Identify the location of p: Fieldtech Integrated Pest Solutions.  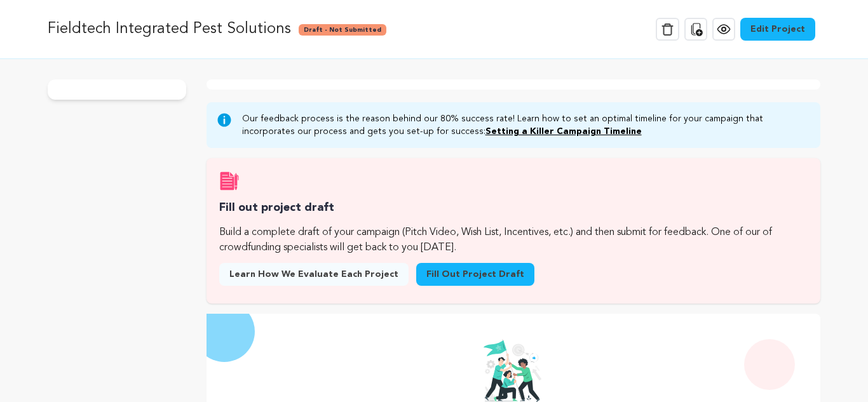
(169, 29).